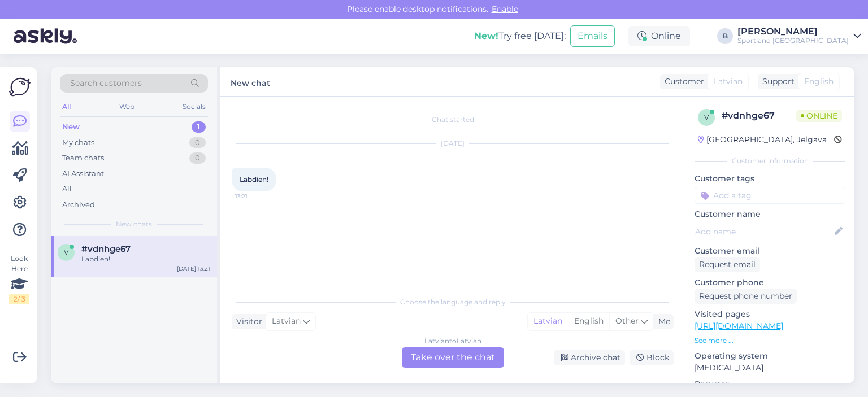 This screenshot has width=868, height=397. What do you see at coordinates (769, 214) in the screenshot?
I see `p: Customer name` at bounding box center [769, 214].